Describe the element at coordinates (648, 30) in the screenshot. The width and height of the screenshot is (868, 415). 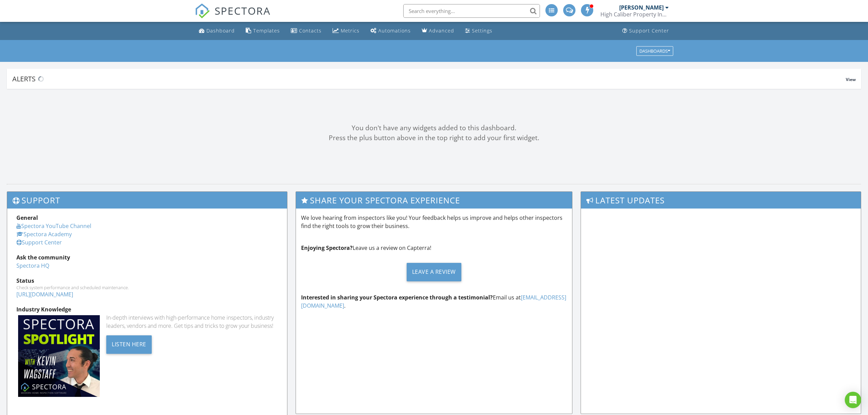
I see `div: Support Center` at that location.